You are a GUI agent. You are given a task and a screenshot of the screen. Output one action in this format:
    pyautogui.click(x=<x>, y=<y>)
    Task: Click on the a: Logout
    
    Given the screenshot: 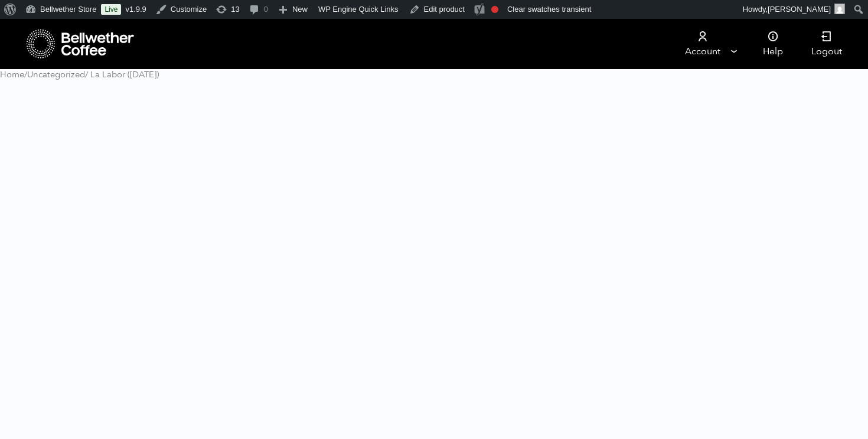 What is the action you would take?
    pyautogui.click(x=827, y=44)
    